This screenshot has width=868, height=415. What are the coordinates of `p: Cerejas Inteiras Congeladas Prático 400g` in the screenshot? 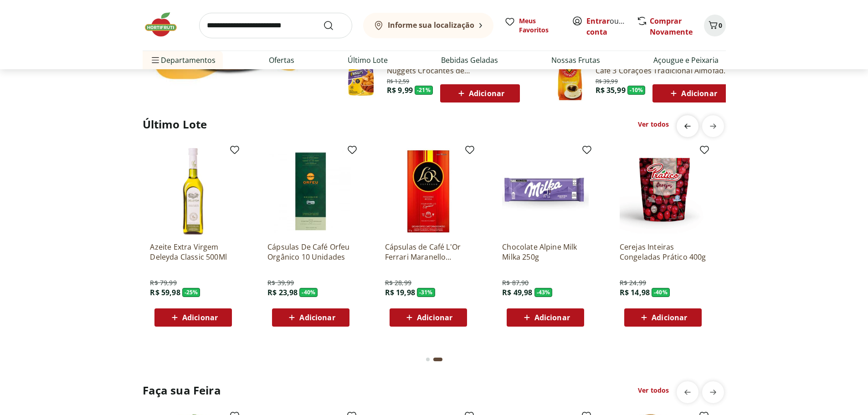 It's located at (663, 252).